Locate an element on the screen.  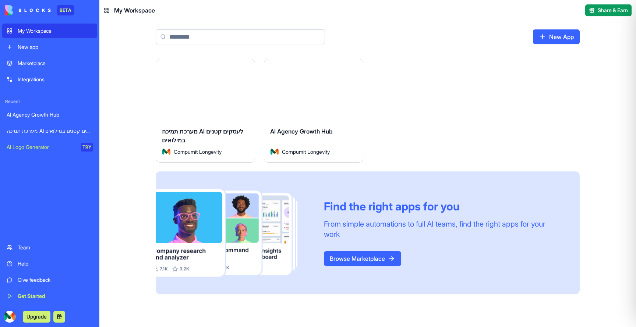
span: Recent is located at coordinates (50, 102).